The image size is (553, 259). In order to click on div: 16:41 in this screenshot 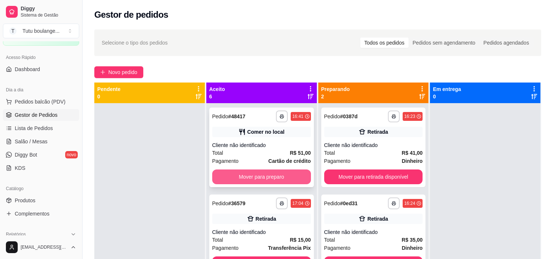, I will do `click(297, 116)`.